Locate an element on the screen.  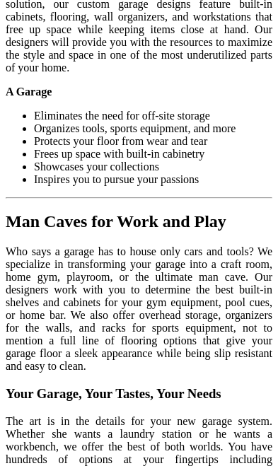
span: Showcases your collections is located at coordinates (96, 166).